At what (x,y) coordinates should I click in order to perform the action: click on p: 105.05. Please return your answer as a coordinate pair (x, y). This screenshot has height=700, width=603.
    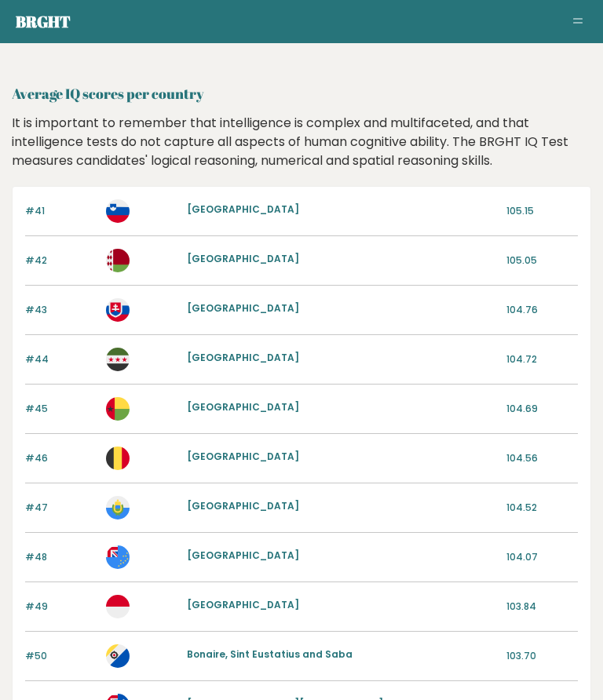
    Looking at the image, I should click on (541, 261).